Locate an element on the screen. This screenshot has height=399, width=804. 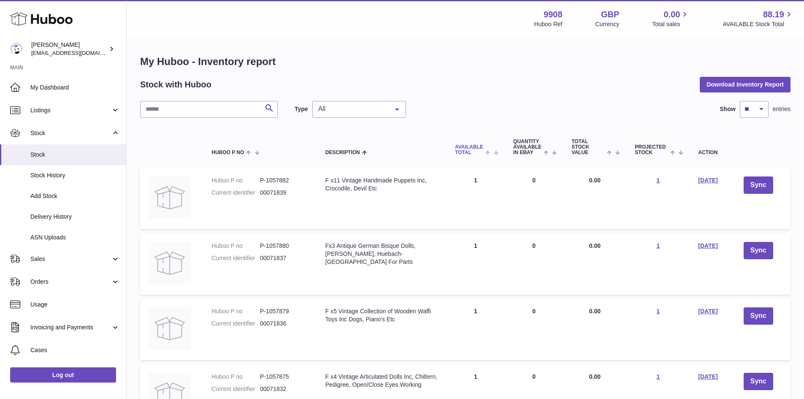
div: F x5 Vintage Collection of Wooden Waffi Toys Inc Dogs, Piano's Etc is located at coordinates (381, 315).